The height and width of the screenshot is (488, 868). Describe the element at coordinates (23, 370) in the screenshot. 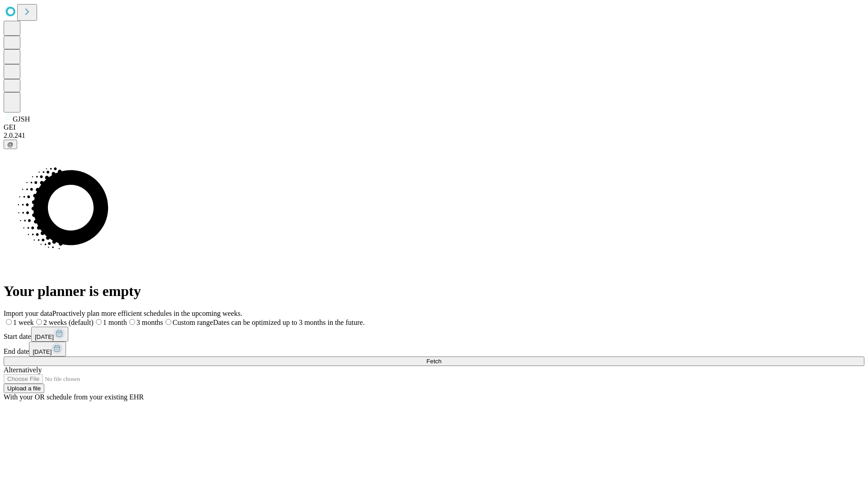

I see `span: Alternatively` at that location.